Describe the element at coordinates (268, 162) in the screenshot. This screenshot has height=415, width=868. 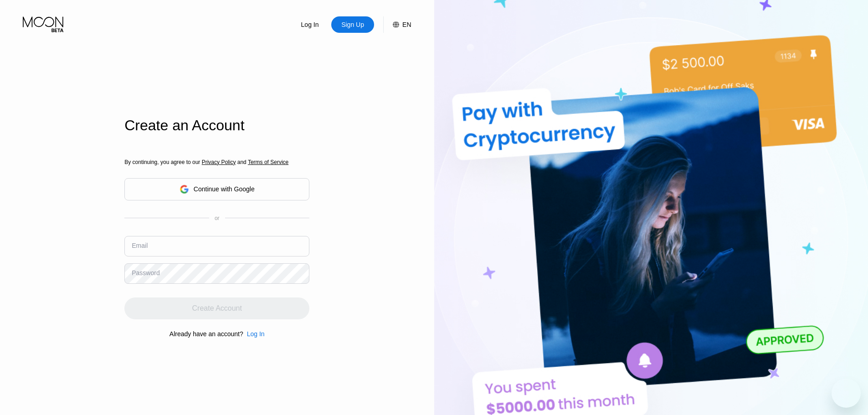
I see `span: Terms of Service` at that location.